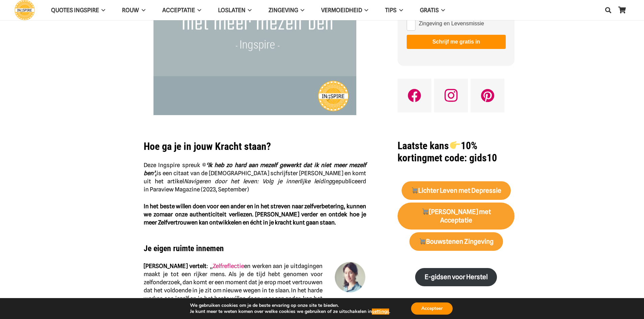 The width and height of the screenshot is (644, 319). Describe the element at coordinates (433, 10) in the screenshot. I see `a: GRATISGRATIS Menu` at that location.